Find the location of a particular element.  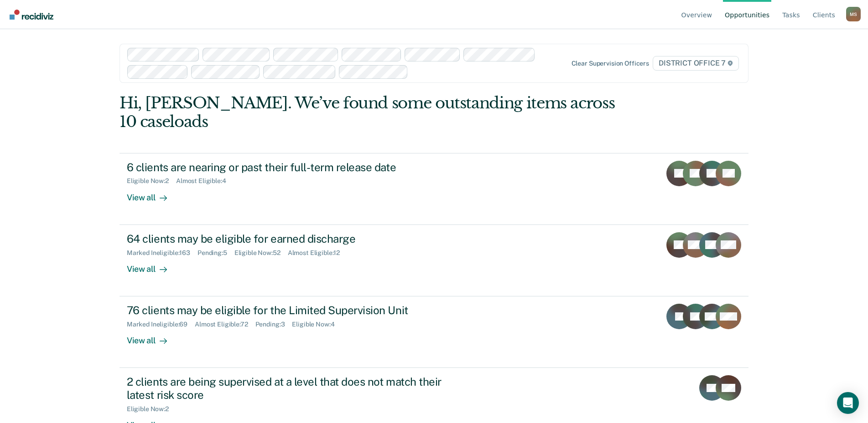

div: Clear supervision officers is located at coordinates (610, 63).